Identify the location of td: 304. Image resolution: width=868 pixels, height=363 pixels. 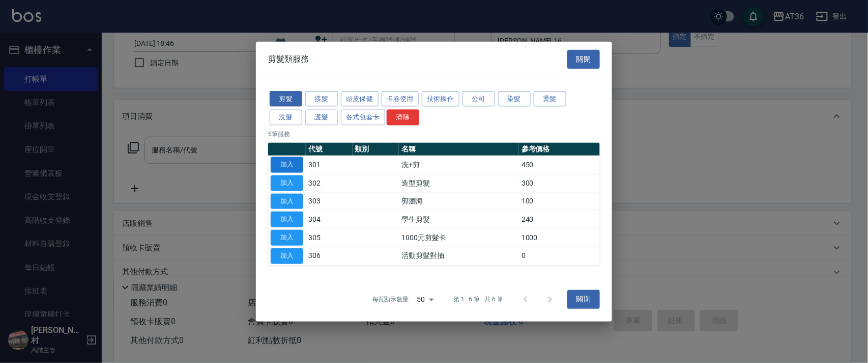
(329, 219).